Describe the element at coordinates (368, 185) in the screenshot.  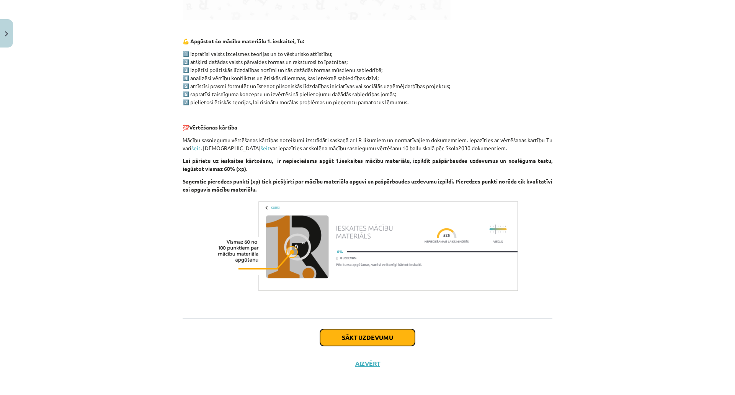
I see `strong: Saņemtie pieredzes punkti (xp) tiek piešķirti par mācību materiāla apguvi un pašpārbaudes uzdevum...` at that location.